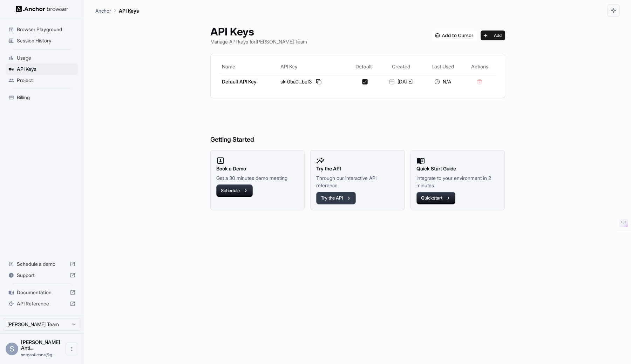 This screenshot has height=364, width=631. I want to click on span: Session History, so click(46, 40).